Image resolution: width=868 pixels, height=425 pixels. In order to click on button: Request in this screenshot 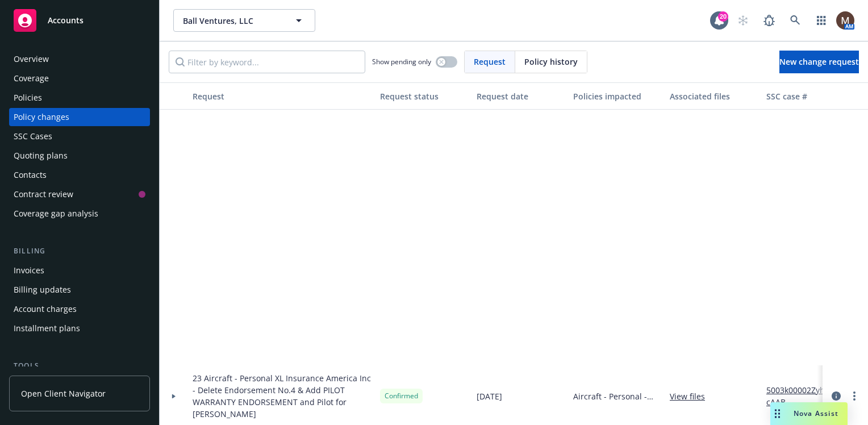, I will do `click(282, 96)`.